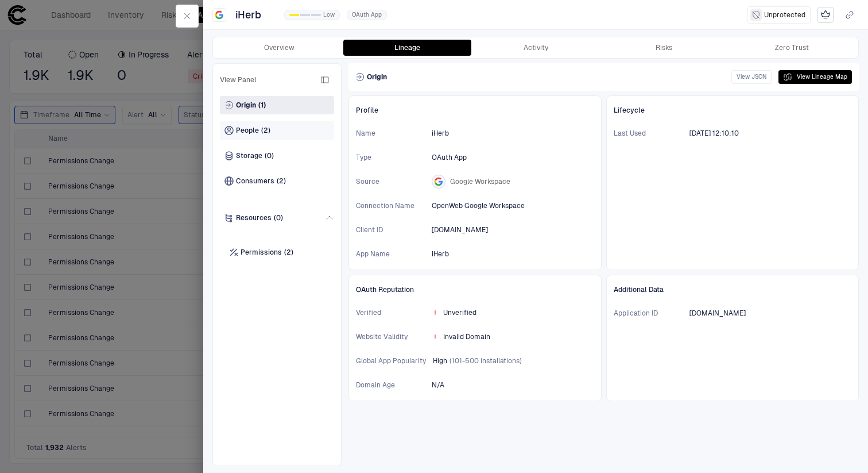 This screenshot has width=868, height=473. What do you see at coordinates (316, 15) in the screenshot?
I see `div: 2` at bounding box center [316, 15].